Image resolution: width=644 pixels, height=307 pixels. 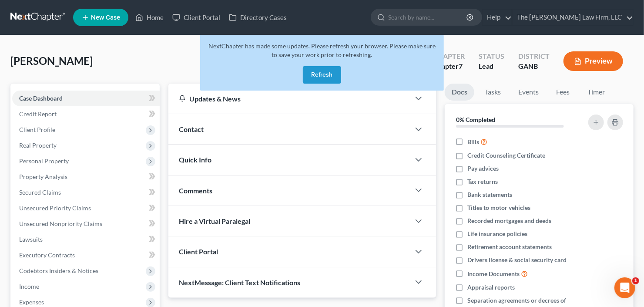 I want to click on span: Client Profile, so click(x=37, y=129).